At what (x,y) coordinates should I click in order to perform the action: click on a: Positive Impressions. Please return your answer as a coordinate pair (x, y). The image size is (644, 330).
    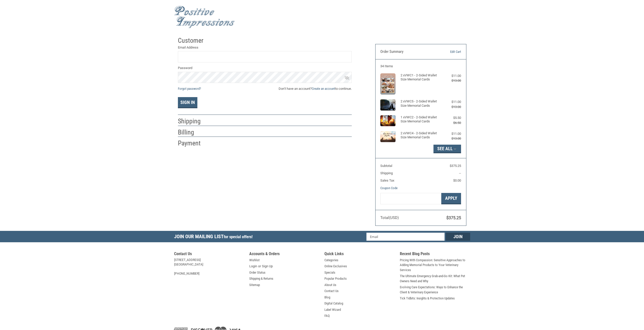
    Looking at the image, I should click on (205, 17).